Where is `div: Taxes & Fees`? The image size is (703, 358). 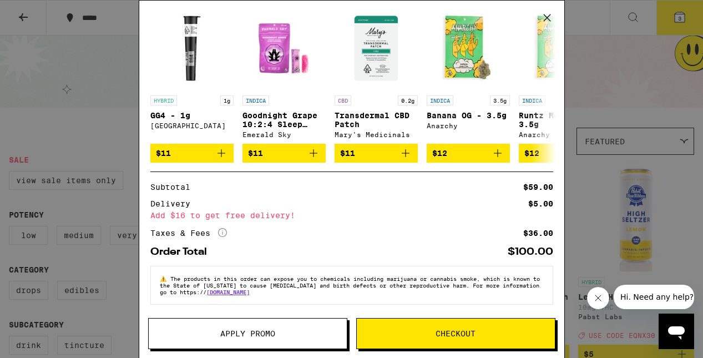
div: Taxes & Fees is located at coordinates (189, 233).